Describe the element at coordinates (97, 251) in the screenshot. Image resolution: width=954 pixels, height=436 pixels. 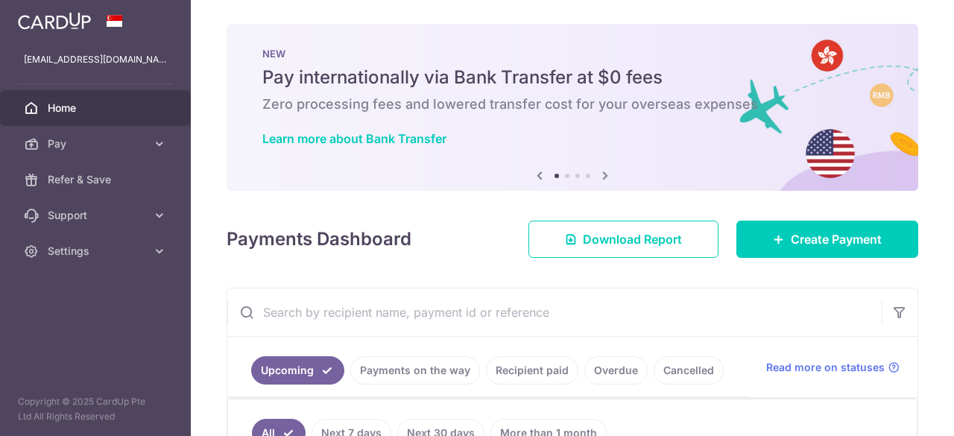
I see `span: Settings` at that location.